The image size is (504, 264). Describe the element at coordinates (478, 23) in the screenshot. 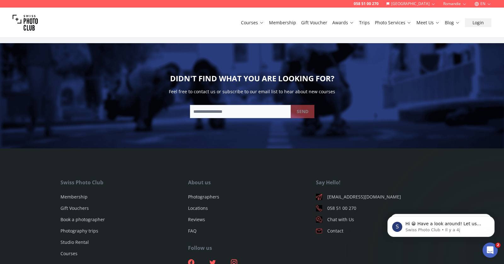

I see `button: Login` at that location.